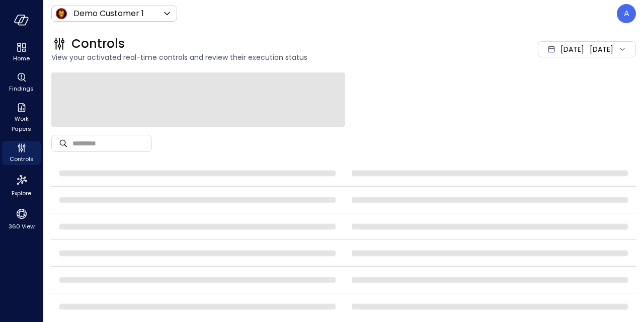  Describe the element at coordinates (21, 88) in the screenshot. I see `span: Findings` at that location.